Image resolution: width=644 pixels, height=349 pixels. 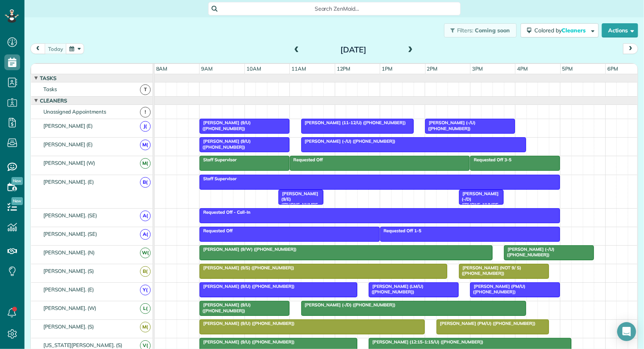 What do you see at coordinates (145, 290) in the screenshot?
I see `span: Y(` at bounding box center [145, 290].